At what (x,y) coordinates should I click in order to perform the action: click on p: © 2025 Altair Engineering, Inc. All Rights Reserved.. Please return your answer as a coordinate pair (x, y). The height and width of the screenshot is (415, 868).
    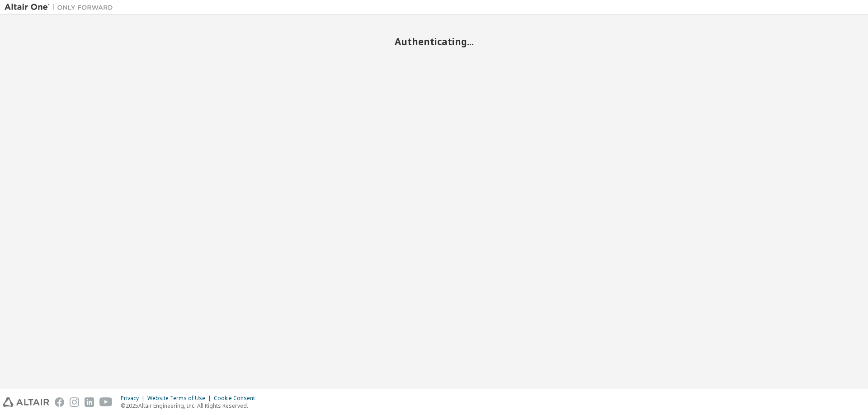
    Looking at the image, I should click on (191, 406).